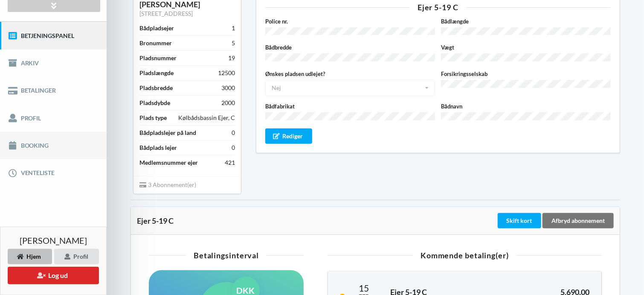  What do you see at coordinates (158, 148) in the screenshot?
I see `div: Bådplads lejer` at bounding box center [158, 148].